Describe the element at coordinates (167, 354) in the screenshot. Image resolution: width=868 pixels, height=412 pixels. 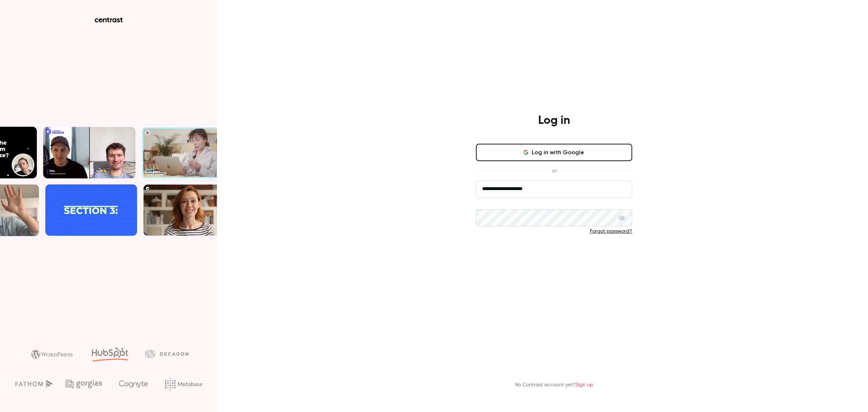
I see `img: decagon` at that location.